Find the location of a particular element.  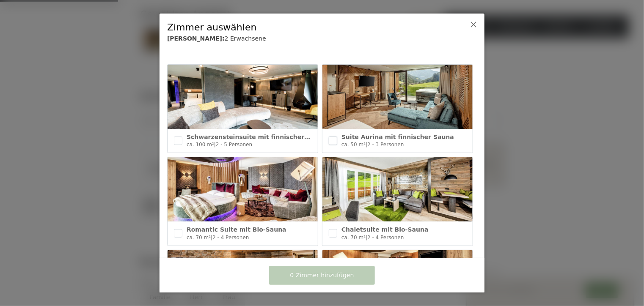

span: 2 - 3 Personen is located at coordinates (385, 145).